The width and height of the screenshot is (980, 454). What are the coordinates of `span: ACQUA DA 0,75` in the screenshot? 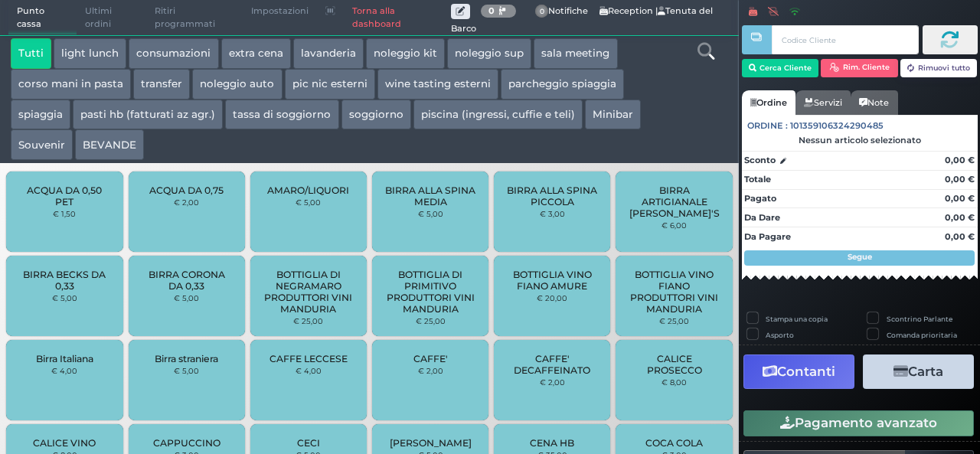 It's located at (186, 190).